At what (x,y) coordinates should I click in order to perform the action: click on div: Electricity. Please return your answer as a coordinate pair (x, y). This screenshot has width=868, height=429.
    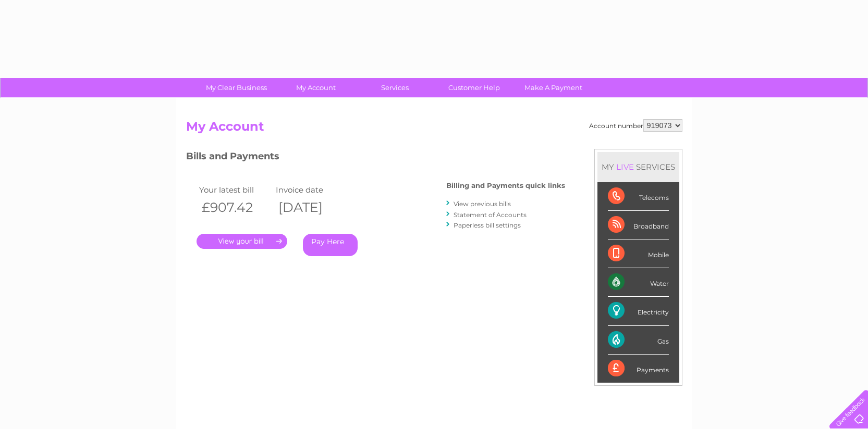
    Looking at the image, I should click on (638, 311).